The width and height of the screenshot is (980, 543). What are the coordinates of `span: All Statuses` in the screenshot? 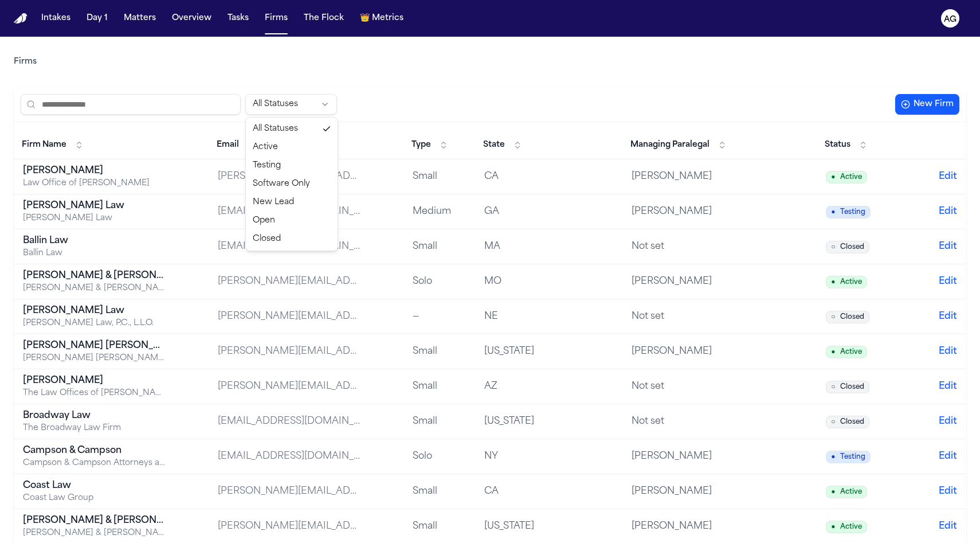 It's located at (275, 129).